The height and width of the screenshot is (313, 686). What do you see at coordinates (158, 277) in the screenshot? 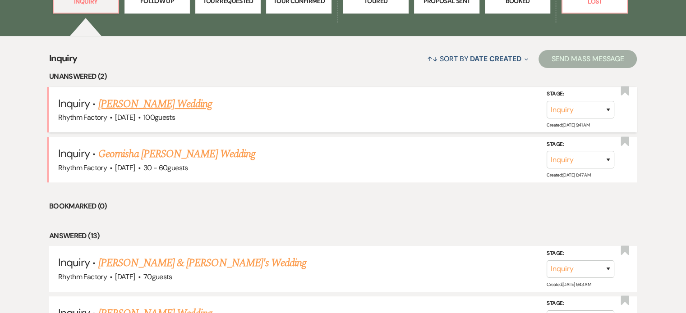
I see `span: 70 guests` at bounding box center [158, 277].